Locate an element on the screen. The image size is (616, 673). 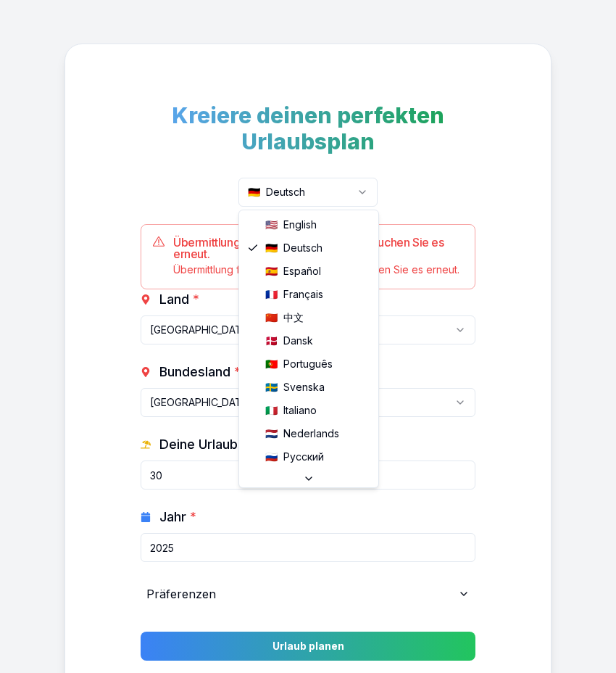
span: Italiano is located at coordinates (300, 410).